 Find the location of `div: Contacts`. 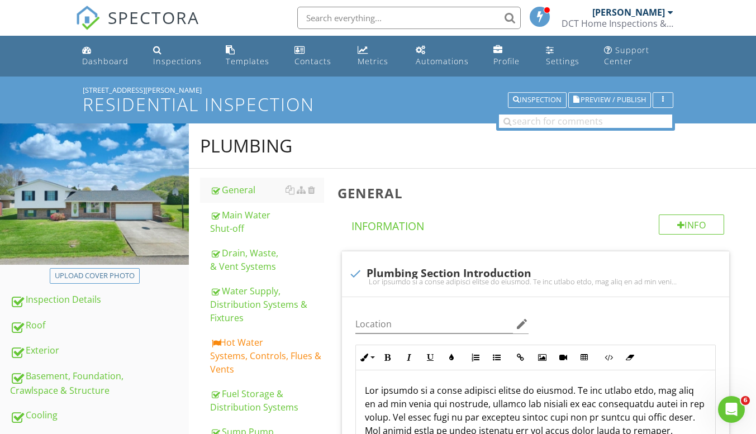

div: Contacts is located at coordinates (313, 61).